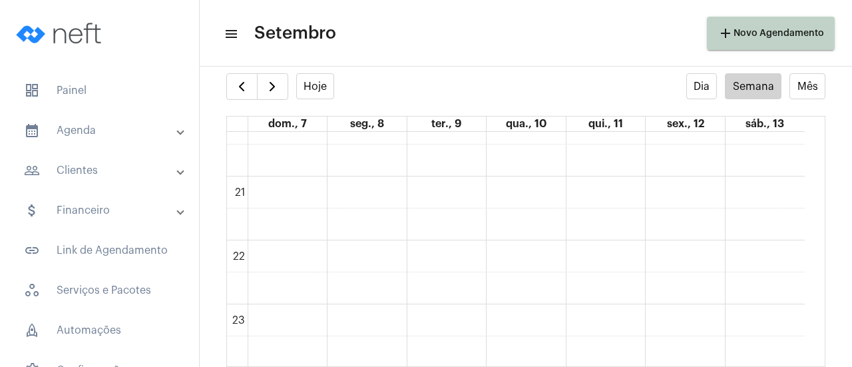 The image size is (852, 367). I want to click on div: 21, so click(239, 192).